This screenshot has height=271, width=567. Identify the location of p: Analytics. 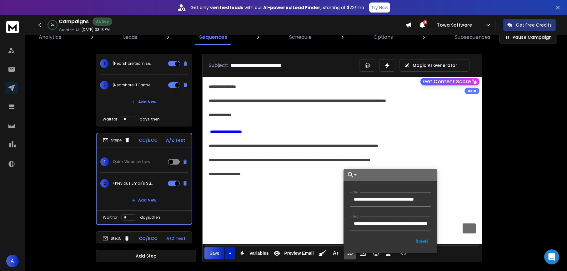
(50, 37).